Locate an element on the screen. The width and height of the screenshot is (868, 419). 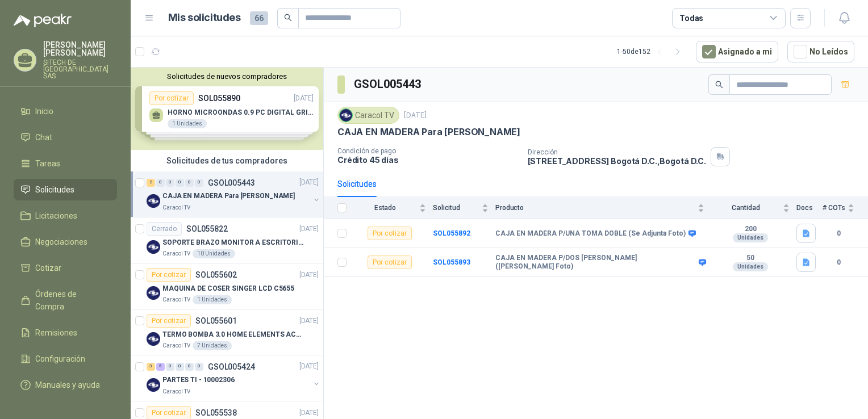
b: 0 is located at coordinates (839, 263).